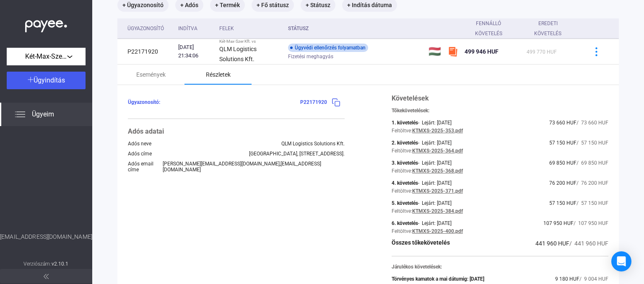 The image size is (644, 284). What do you see at coordinates (145, 166) in the screenshot?
I see `div: Adós email címe` at bounding box center [145, 166].